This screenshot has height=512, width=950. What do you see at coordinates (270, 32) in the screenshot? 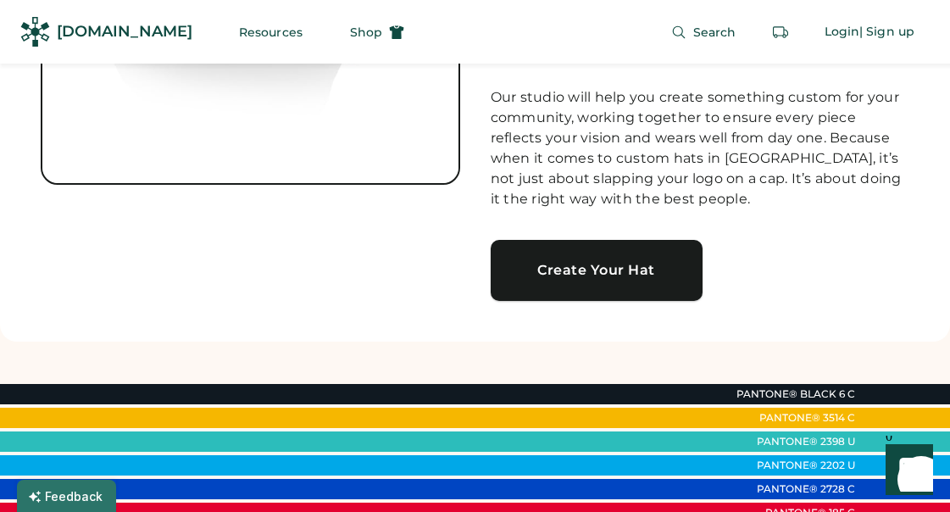
I see `button: Resources` at bounding box center [270, 32].